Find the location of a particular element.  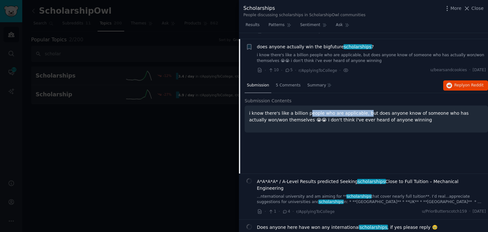

button: More is located at coordinates (453, 8).